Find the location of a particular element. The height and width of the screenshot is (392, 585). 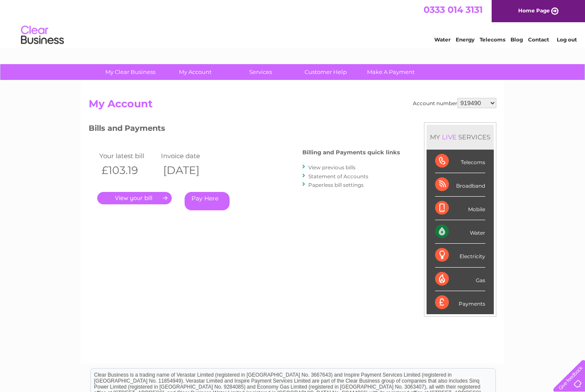

th: £103.19 is located at coordinates (128, 170).